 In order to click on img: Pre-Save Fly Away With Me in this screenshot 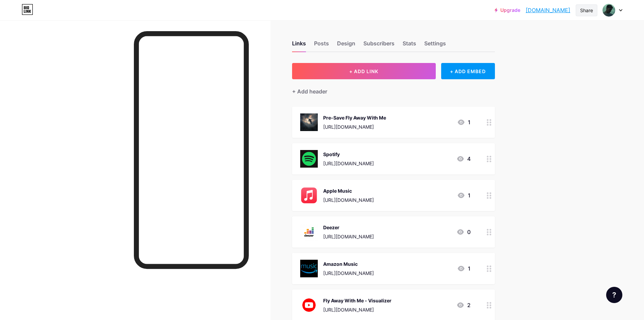, I will do `click(309, 122)`.